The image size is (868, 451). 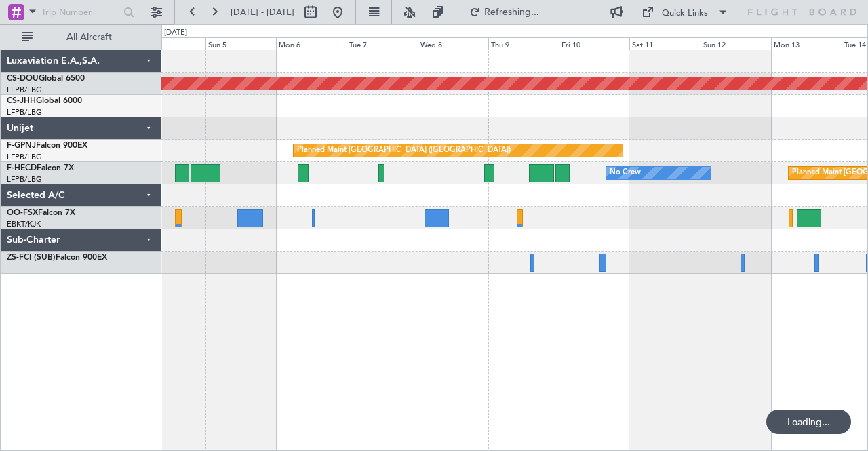 I want to click on div: Sun 5, so click(x=241, y=44).